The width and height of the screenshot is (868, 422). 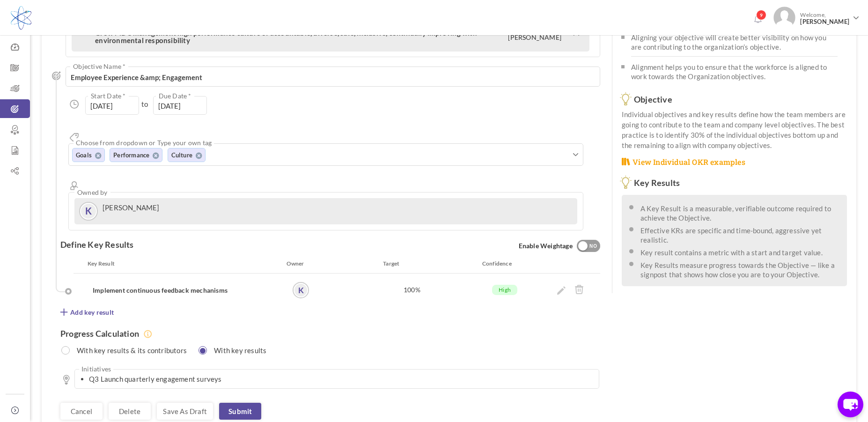 What do you see at coordinates (75, 137) in the screenshot?
I see `i: Tags` at bounding box center [75, 137].